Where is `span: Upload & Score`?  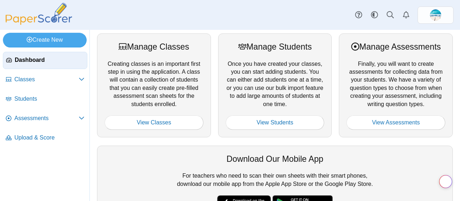 span: Upload & Score is located at coordinates (49, 138).